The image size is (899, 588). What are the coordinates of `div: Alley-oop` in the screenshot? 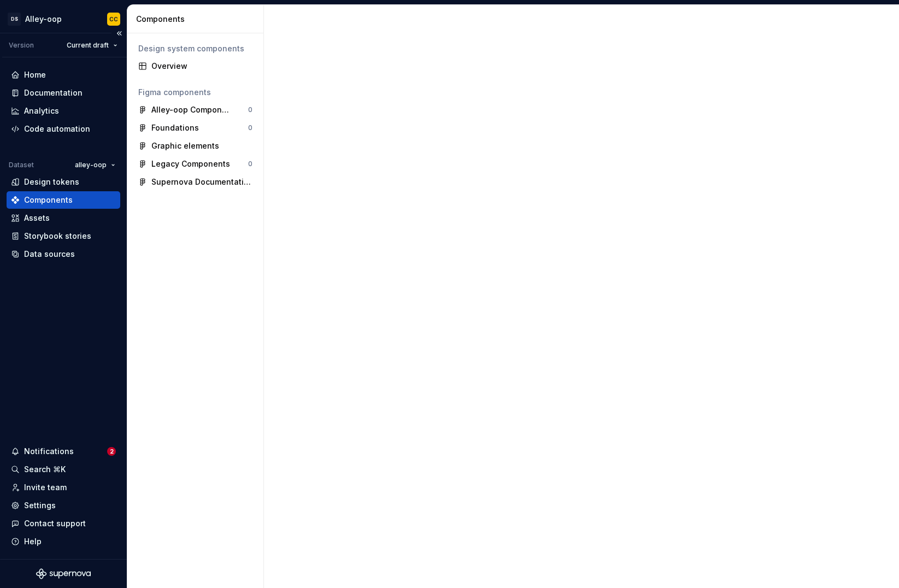 It's located at (43, 19).